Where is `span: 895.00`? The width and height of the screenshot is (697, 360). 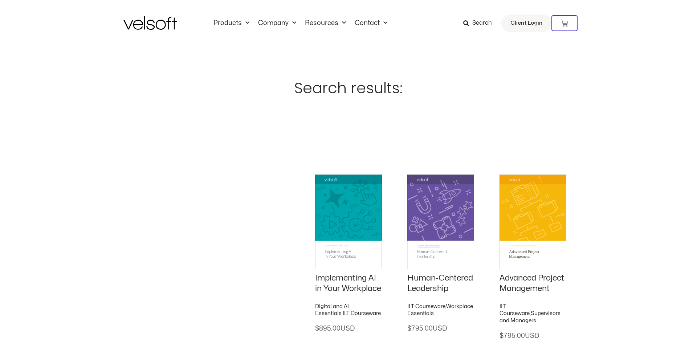
span: 895.00 is located at coordinates (335, 329).